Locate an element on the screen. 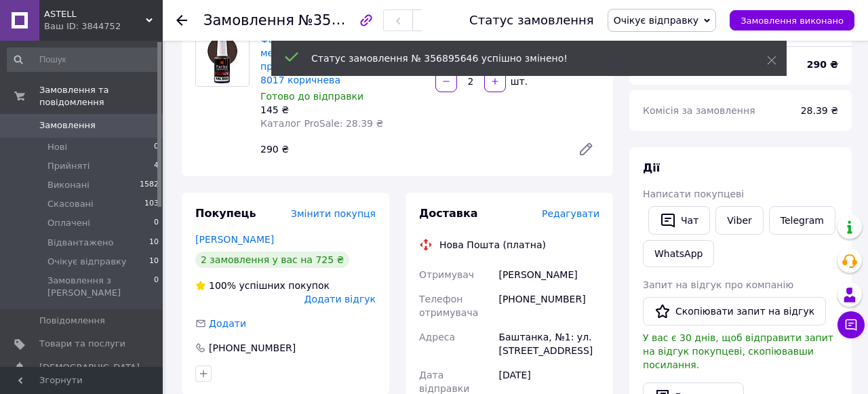 The width and height of the screenshot is (868, 394). a: Viber is located at coordinates (739, 220).